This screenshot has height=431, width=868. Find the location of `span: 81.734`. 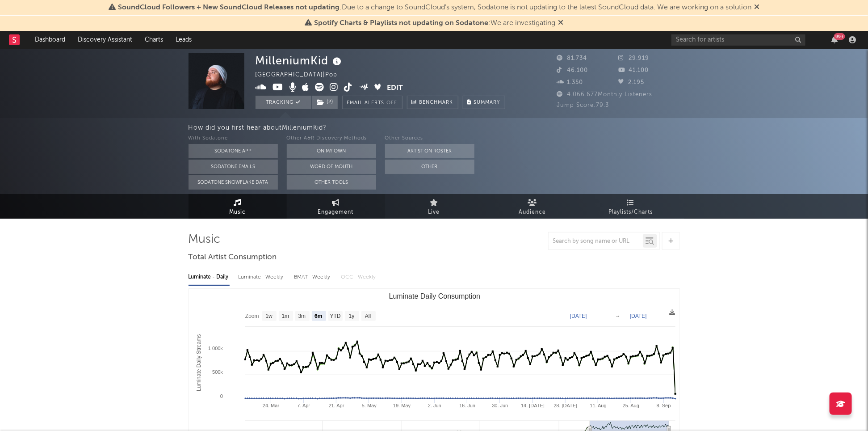

span: 81.734 is located at coordinates (572, 58).